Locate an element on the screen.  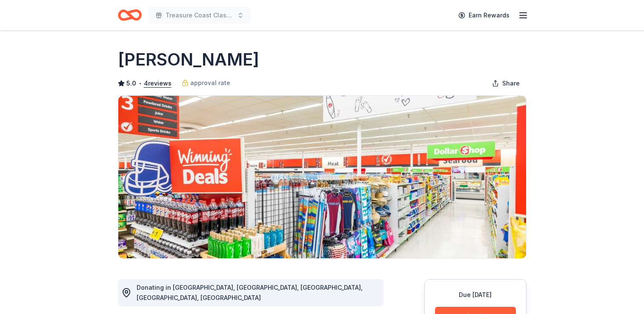
a: Earn Rewards is located at coordinates (484, 15).